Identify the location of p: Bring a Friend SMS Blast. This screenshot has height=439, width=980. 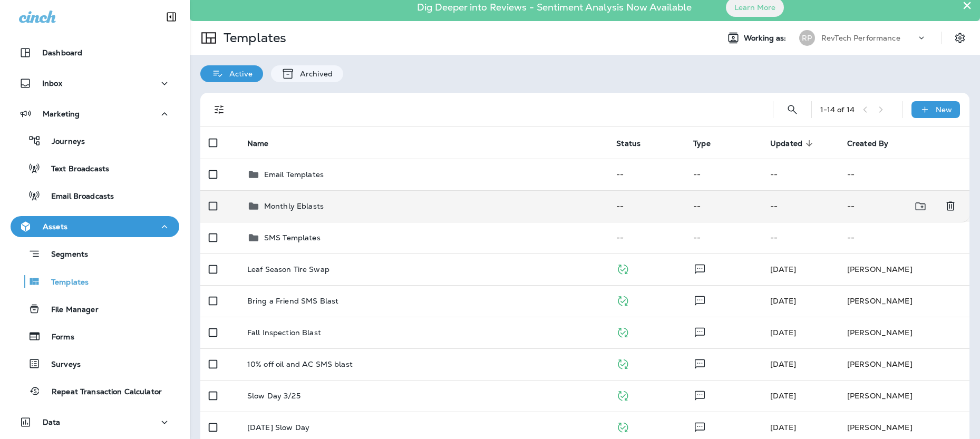
(293, 301).